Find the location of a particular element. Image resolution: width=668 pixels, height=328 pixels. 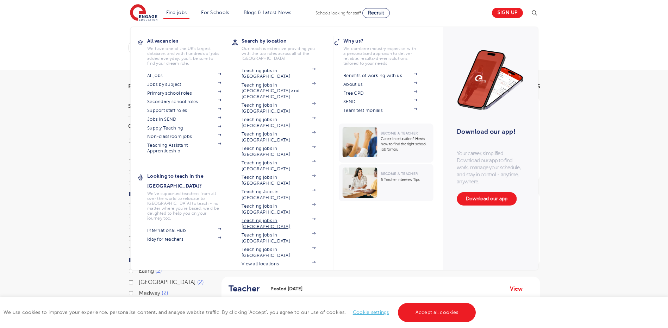

h3: Download our app! is located at coordinates (488, 132).